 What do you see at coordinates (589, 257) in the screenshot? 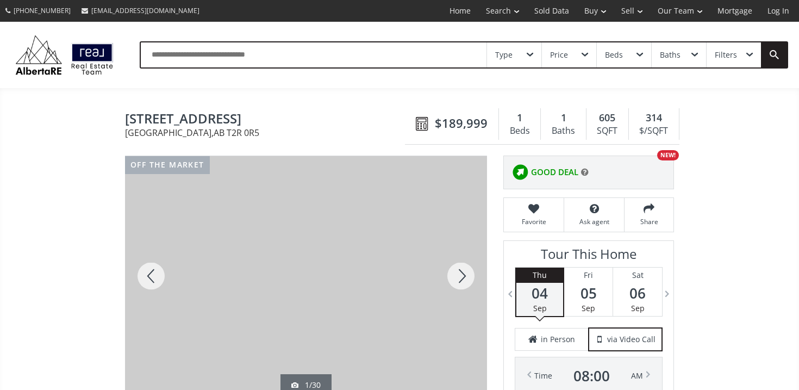
I see `h3: Tour This Home` at bounding box center [589, 257].